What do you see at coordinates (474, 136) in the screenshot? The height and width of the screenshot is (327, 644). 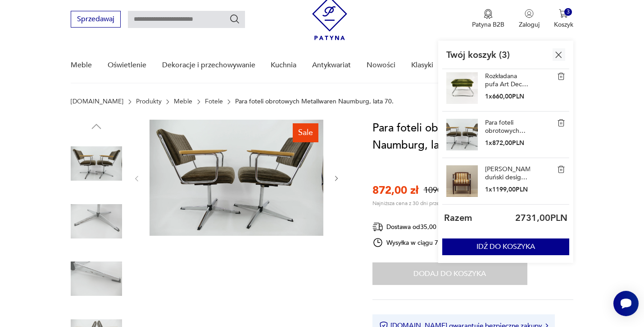 I see `h1: Para foteli obrotowych Metallwaren Naumburg, lata 70.` at bounding box center [474, 136].